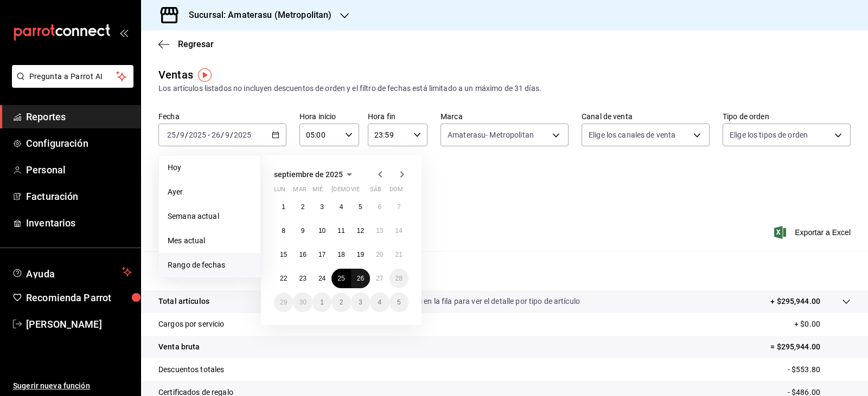 The height and width of the screenshot is (396, 868). I want to click on abbr: martes, so click(299, 192).